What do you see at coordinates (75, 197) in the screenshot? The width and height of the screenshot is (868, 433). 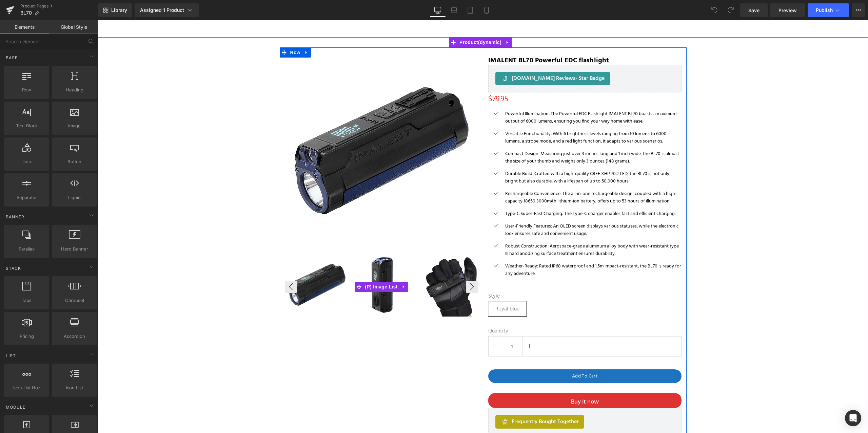 I see `span: Liquid` at bounding box center [75, 197].